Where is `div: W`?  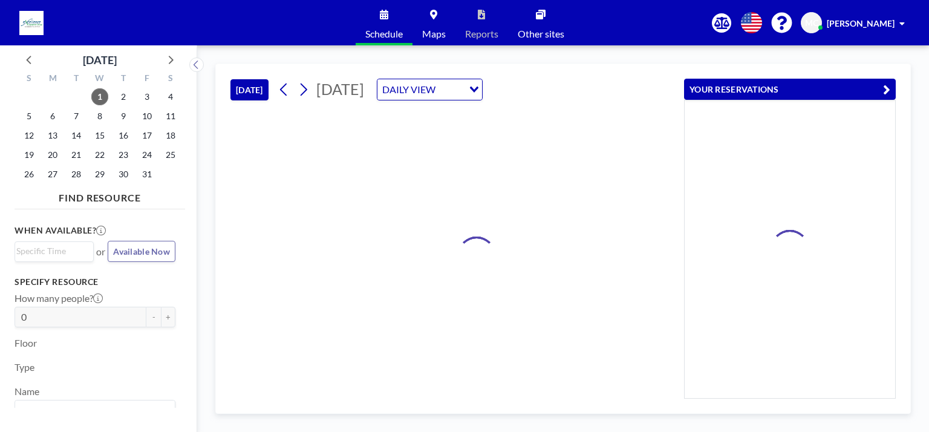 div: W is located at coordinates (100, 79).